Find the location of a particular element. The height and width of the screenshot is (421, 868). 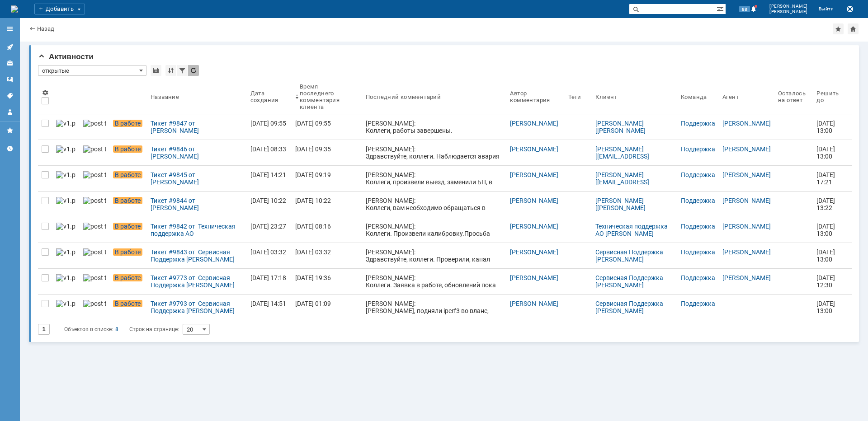

span: Расширенный поиск is located at coordinates (721, 8).